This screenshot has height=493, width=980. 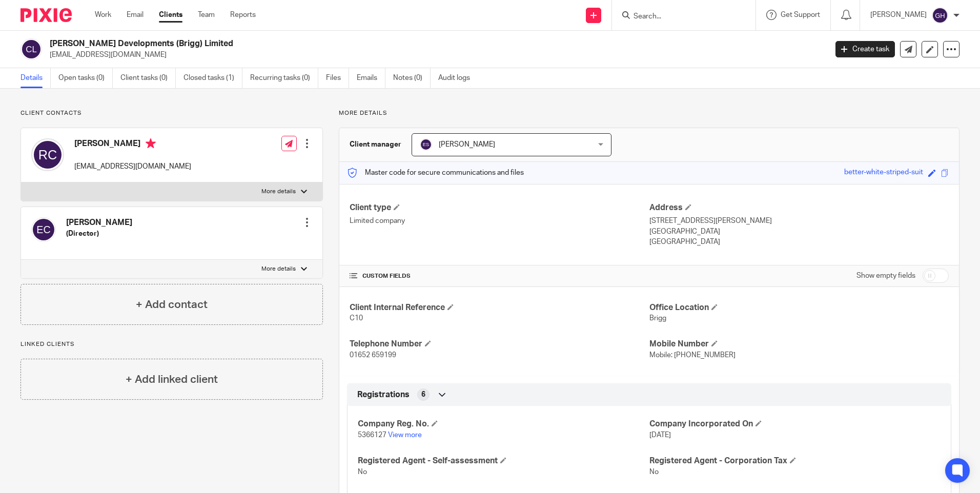 I want to click on h4: Telephone Number, so click(x=499, y=344).